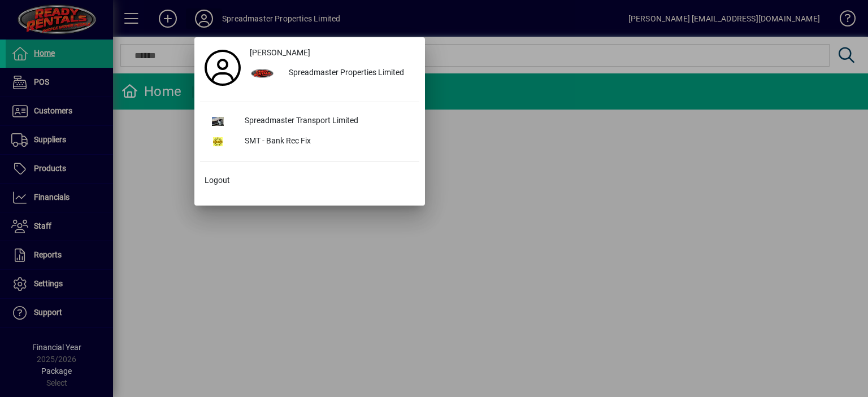 The width and height of the screenshot is (868, 397). I want to click on button: SMT - Bank Rec Fix, so click(310, 142).